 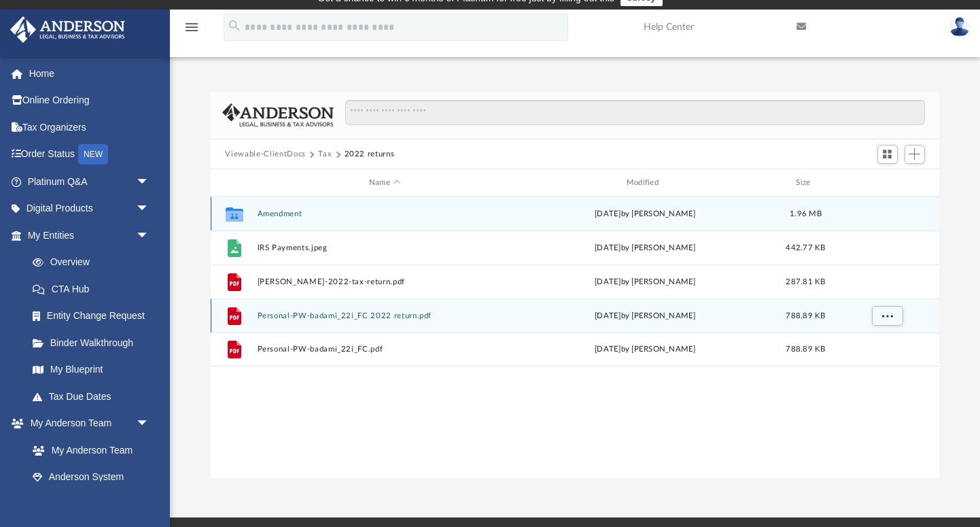 I want to click on img: Anderson Advisors Platinum Portal, so click(x=67, y=30).